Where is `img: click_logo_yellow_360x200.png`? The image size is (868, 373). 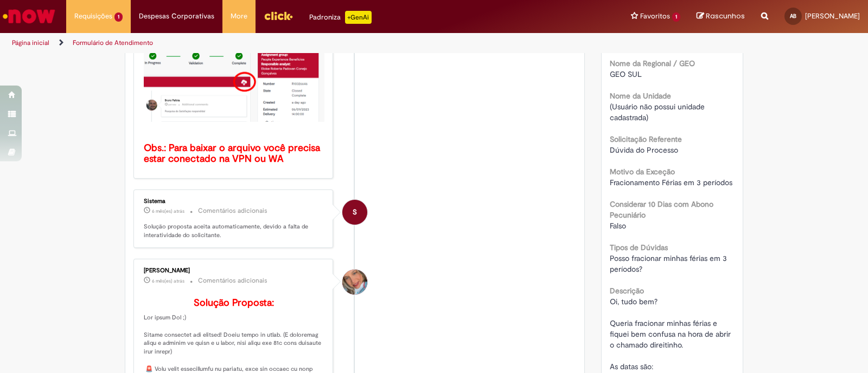
img: click_logo_yellow_360x200.png is located at coordinates (278, 16).